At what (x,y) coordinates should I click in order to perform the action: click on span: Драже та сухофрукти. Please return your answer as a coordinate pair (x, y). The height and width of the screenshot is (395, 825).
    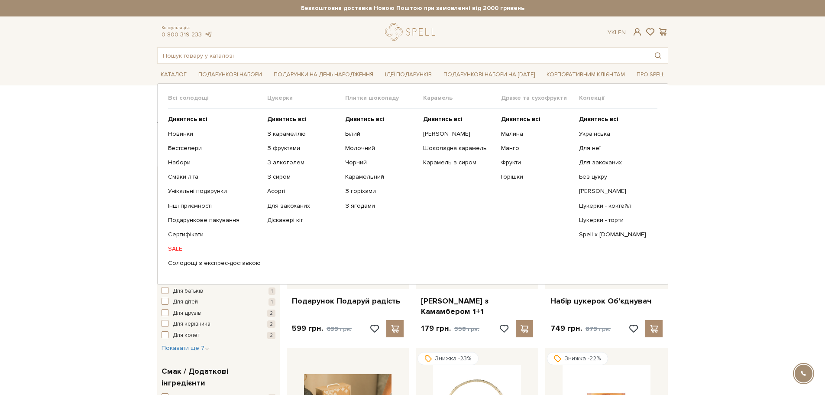
    Looking at the image, I should click on (540, 98).